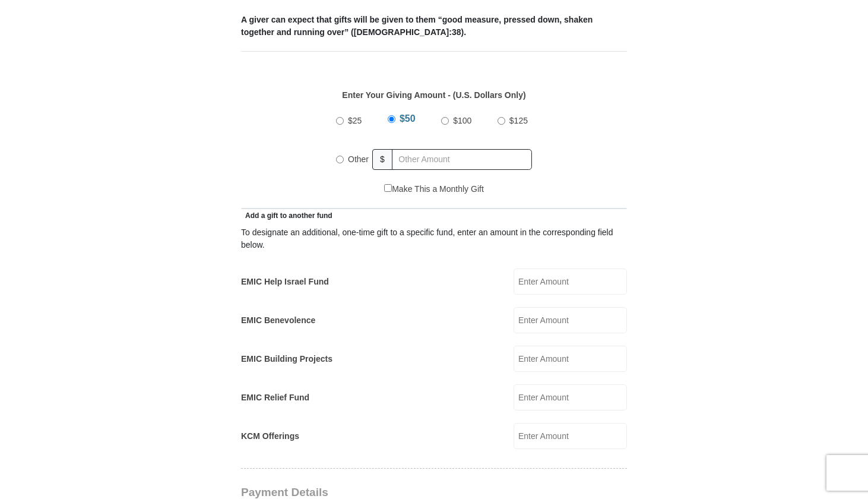 Image resolution: width=868 pixels, height=499 pixels. Describe the element at coordinates (355, 120) in the screenshot. I see `span: $25` at that location.